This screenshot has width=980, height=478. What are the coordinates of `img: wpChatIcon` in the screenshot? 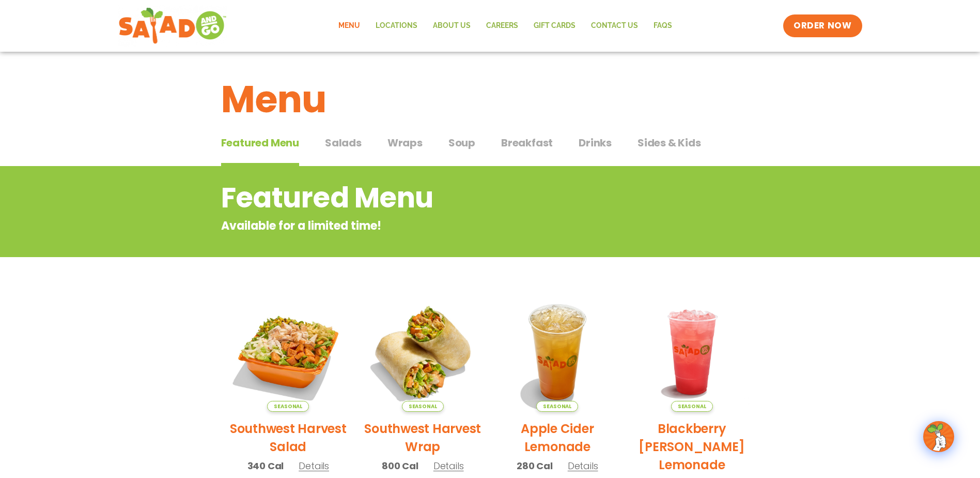 It's located at (939, 436).